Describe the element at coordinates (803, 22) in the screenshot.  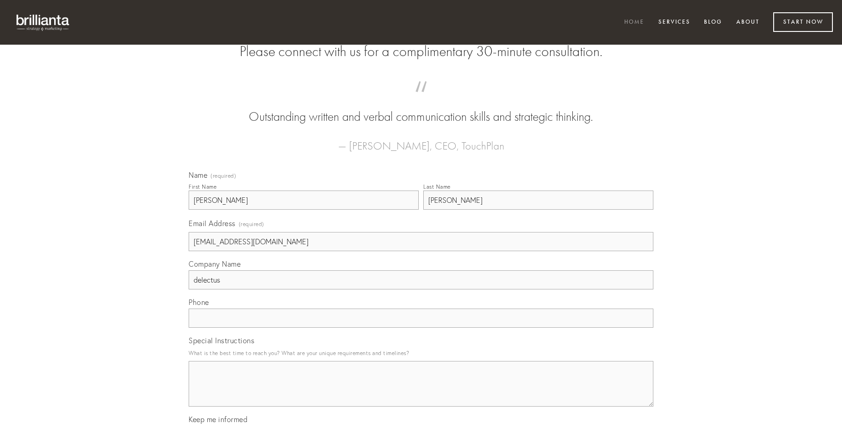
I see `a: Start Now` at that location.